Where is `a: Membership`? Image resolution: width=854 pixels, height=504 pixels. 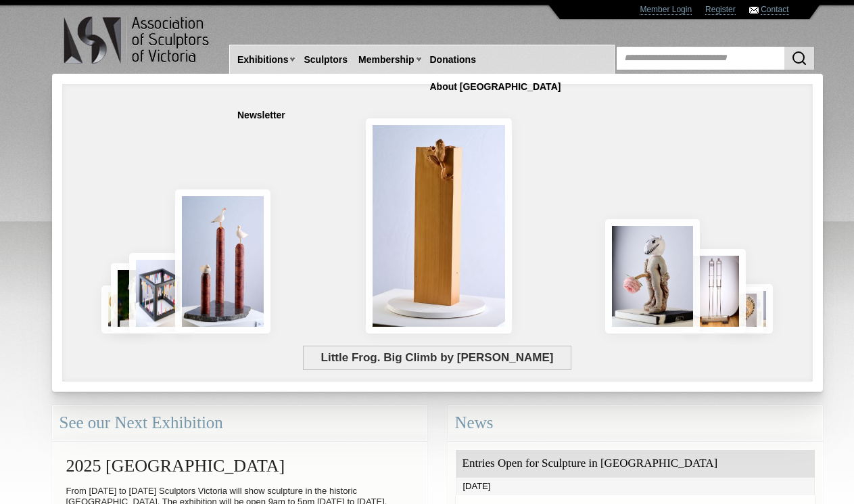
a: Membership is located at coordinates (386, 59).